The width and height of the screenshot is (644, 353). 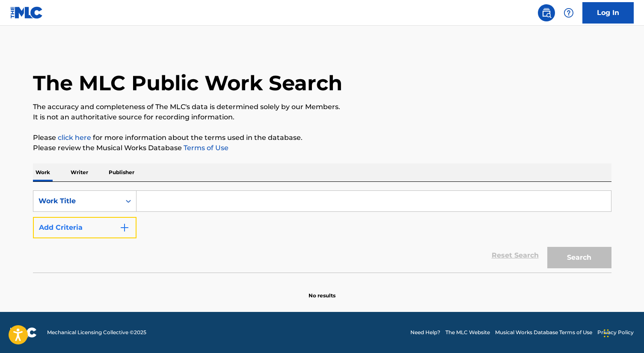 What do you see at coordinates (425, 333) in the screenshot?
I see `a: Need Help?` at bounding box center [425, 333].